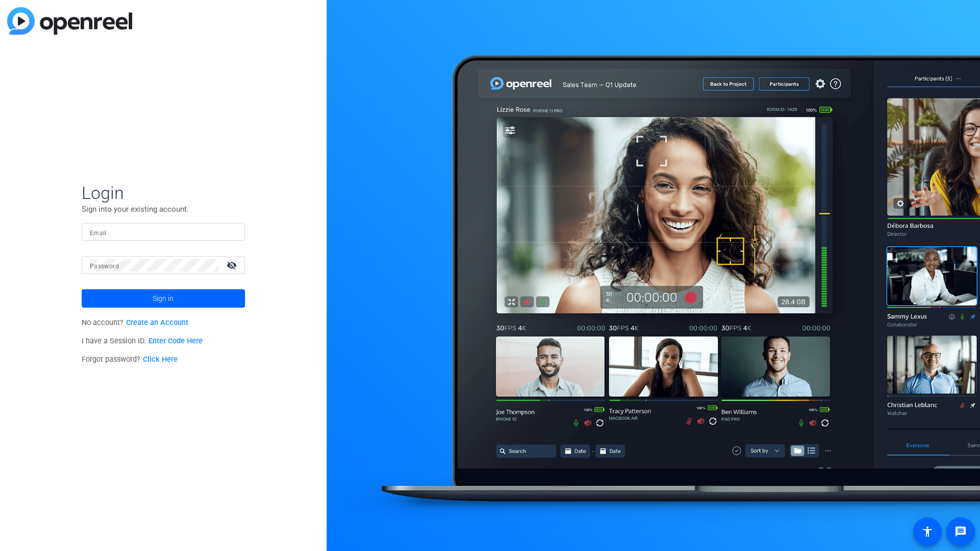 The width and height of the screenshot is (980, 551). Describe the element at coordinates (175, 341) in the screenshot. I see `a: Enter Code Here` at that location.